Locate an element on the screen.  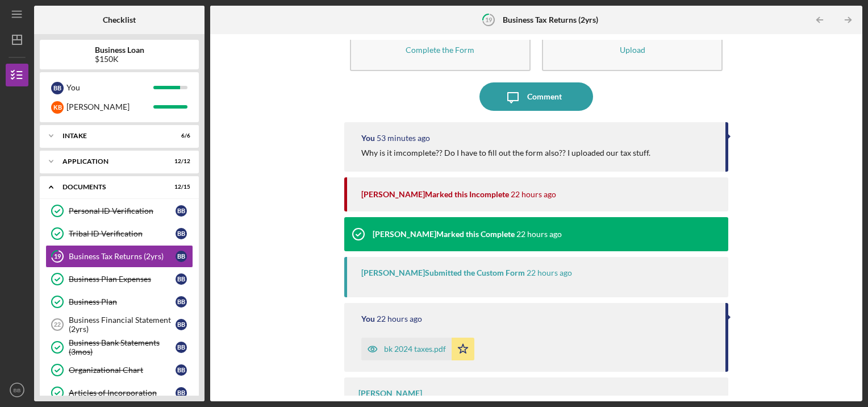
time: 2025-09-15 21:52 is located at coordinates (399, 318).